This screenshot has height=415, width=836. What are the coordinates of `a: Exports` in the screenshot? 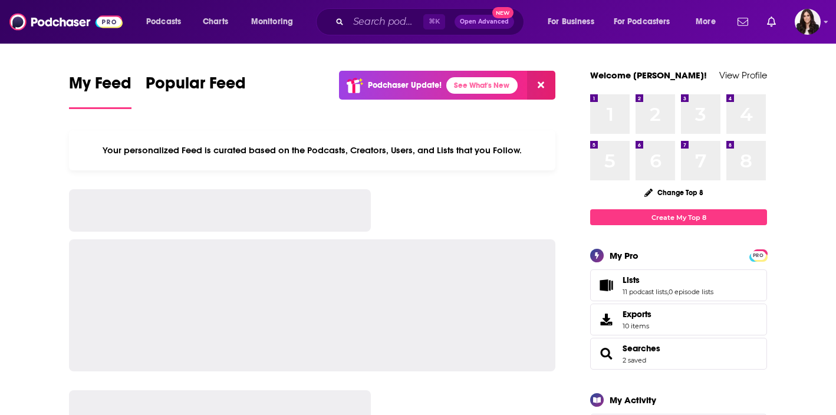 It's located at (678, 319).